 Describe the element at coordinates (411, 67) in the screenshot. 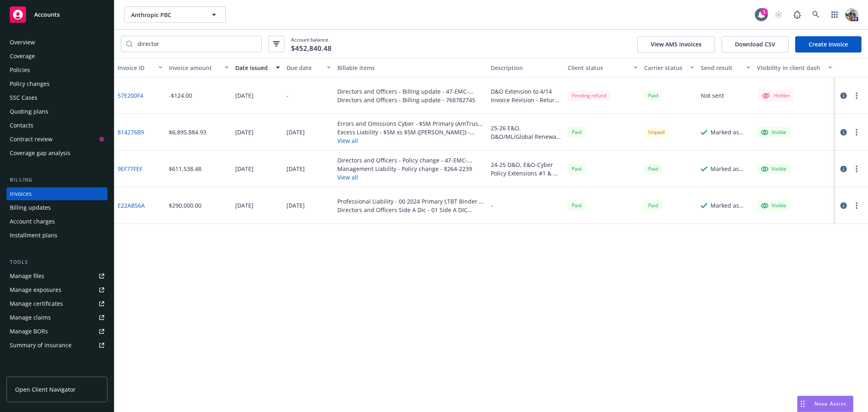

I see `div: Billable items` at that location.